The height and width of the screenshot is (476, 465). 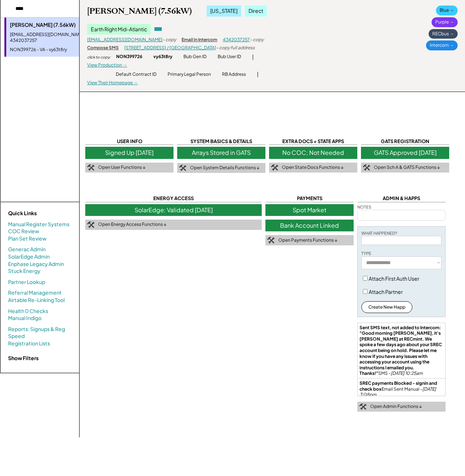 I want to click on div: Bub Gen ID, so click(x=195, y=57).